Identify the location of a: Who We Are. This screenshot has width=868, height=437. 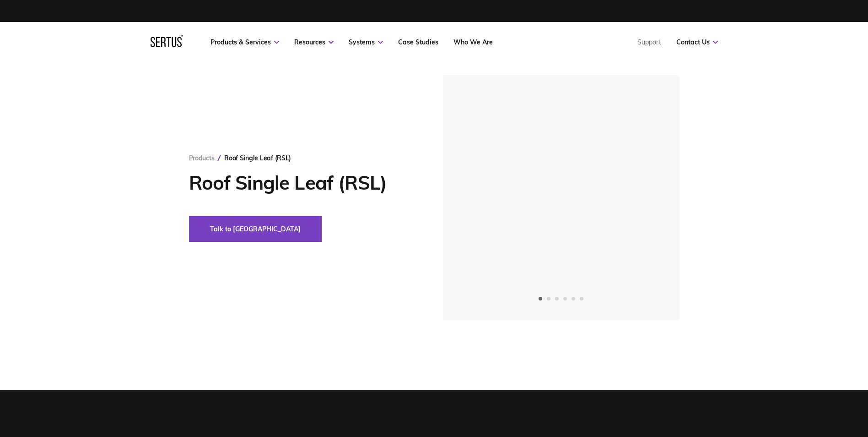
(474, 42).